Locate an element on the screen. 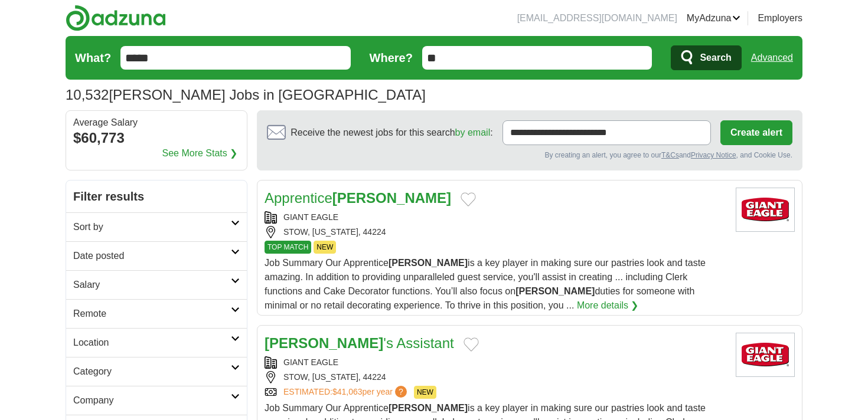  img: Adzuna logo is located at coordinates (115, 17).